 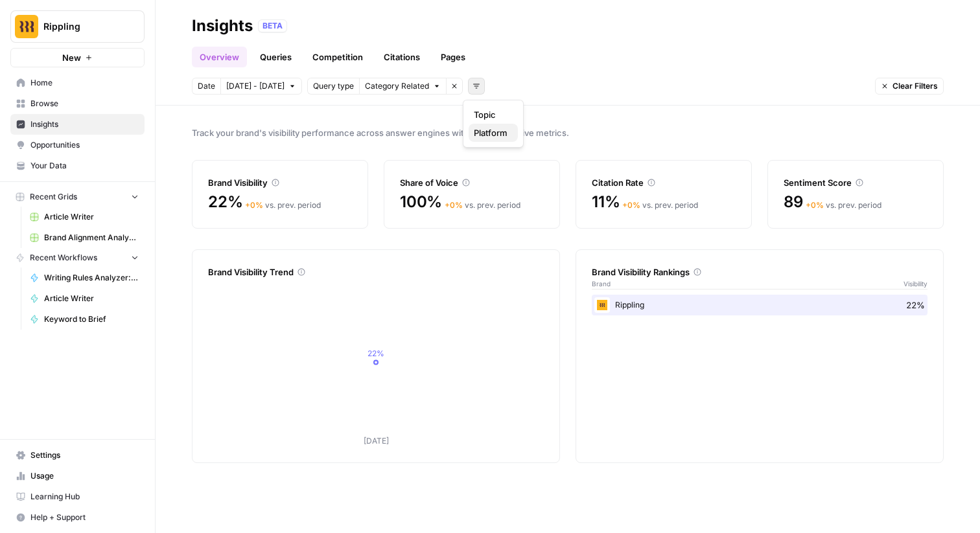 What do you see at coordinates (64, 258) in the screenshot?
I see `span: Recent Workflows` at bounding box center [64, 258].